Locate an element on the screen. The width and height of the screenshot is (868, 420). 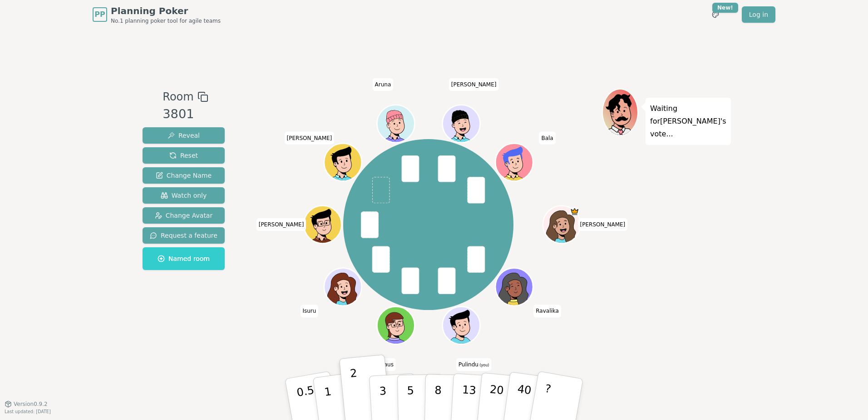
button: Change Avatar is located at coordinates (184, 215).